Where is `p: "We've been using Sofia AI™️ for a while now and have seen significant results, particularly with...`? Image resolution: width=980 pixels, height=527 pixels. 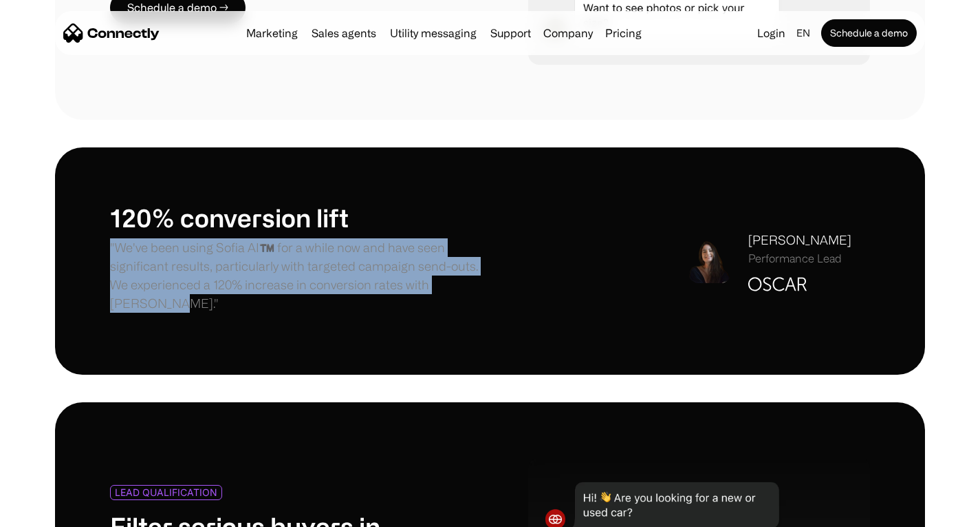
p: "We've been using Sofia AI™️ for a while now and have seen significant results, particularly with... is located at coordinates (300, 275).